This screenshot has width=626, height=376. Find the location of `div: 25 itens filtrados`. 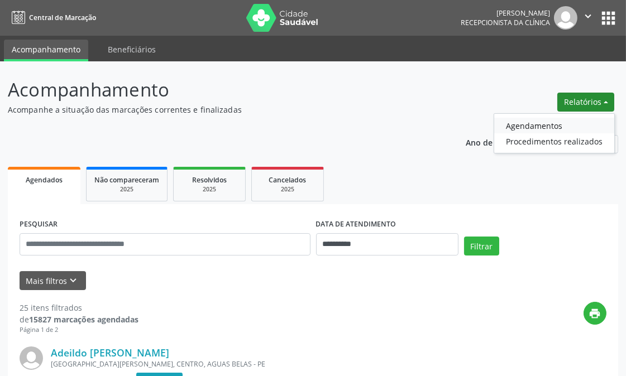

div: 25 itens filtrados is located at coordinates (79, 308).